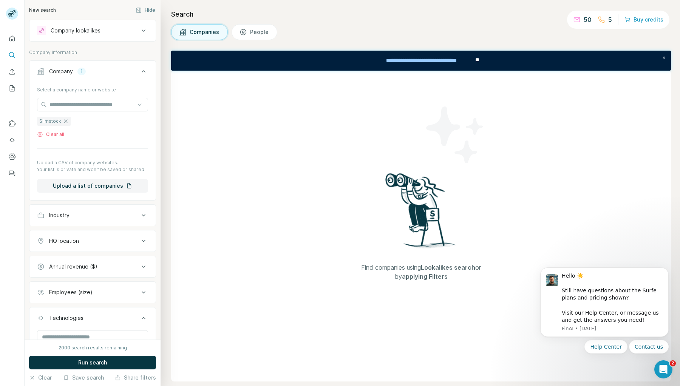  What do you see at coordinates (205, 32) in the screenshot?
I see `span: Companies` at bounding box center [205, 32].